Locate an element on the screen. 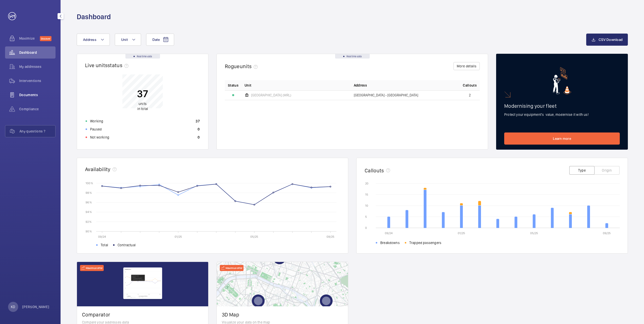  h1: Dashboard is located at coordinates (94, 17).